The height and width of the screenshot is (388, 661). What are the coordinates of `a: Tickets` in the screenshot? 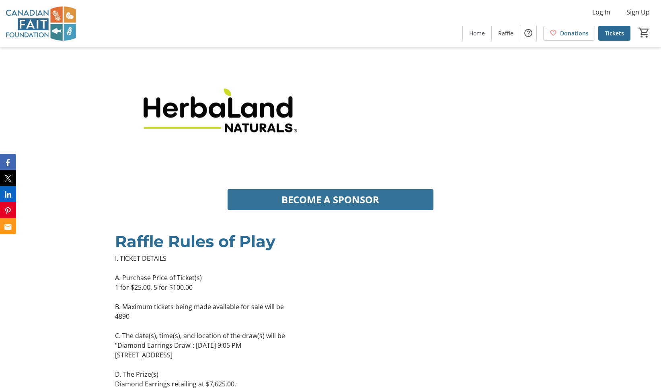 It's located at (615, 33).